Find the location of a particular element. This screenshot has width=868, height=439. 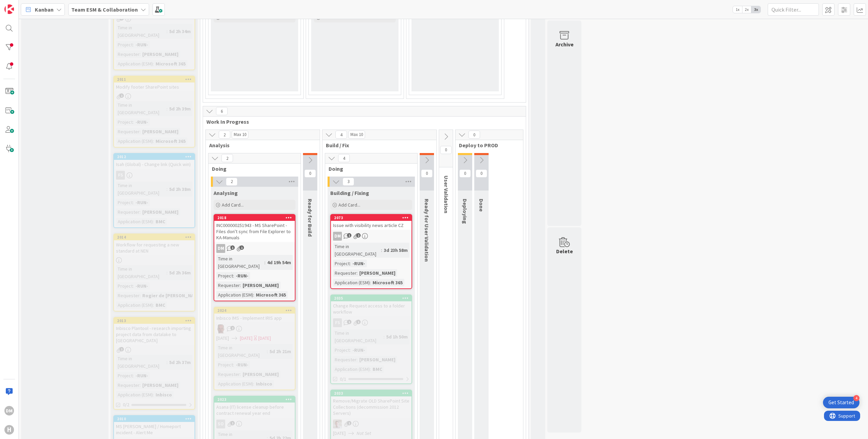

div: 2014Workflow for requesting a new standard at NEN is located at coordinates (154, 245).